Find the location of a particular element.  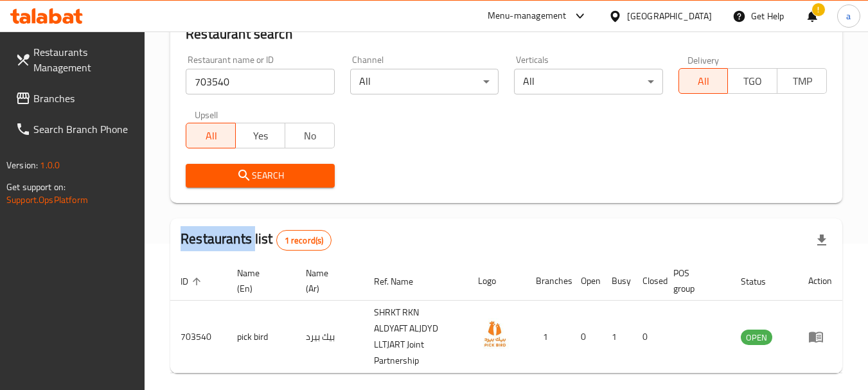

span: OPEN is located at coordinates (757, 338).